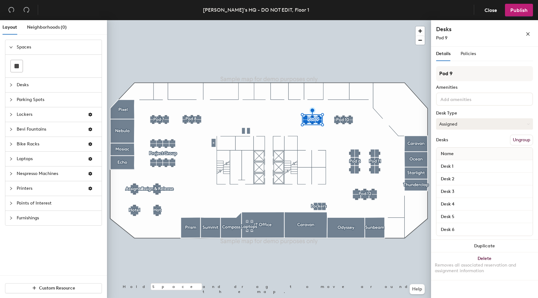 The image size is (538, 298). I want to click on div: Desks, so click(442, 140).